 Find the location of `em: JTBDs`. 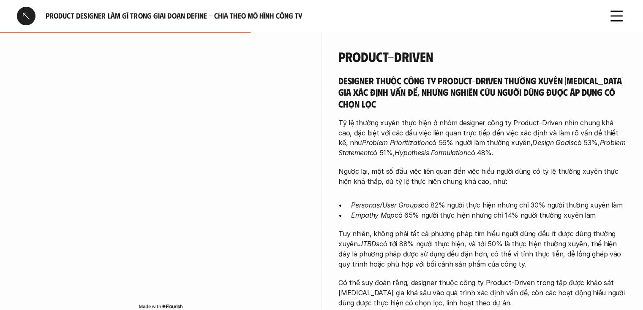

em: JTBDs is located at coordinates (369, 244).